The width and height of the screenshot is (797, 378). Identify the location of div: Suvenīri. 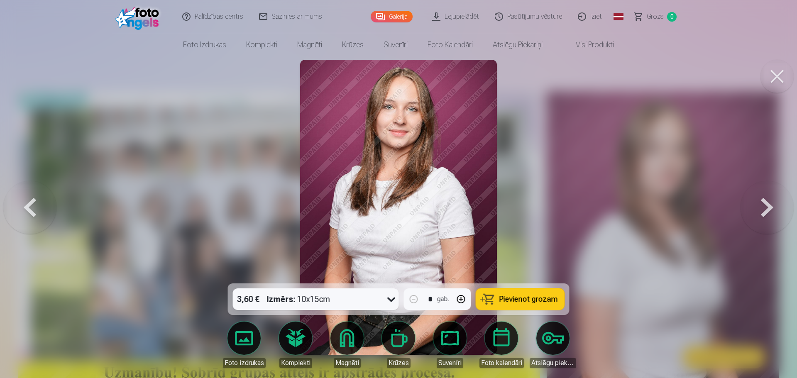
(450, 363).